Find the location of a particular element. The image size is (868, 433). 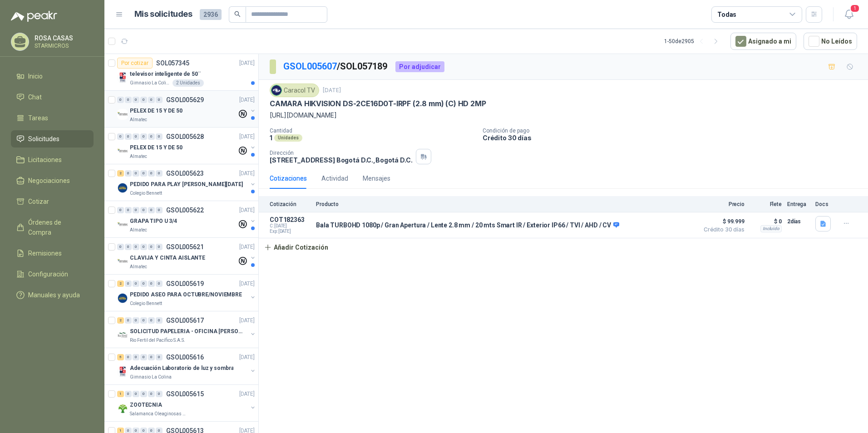

p: Gimnasio La Colina is located at coordinates (151, 377).